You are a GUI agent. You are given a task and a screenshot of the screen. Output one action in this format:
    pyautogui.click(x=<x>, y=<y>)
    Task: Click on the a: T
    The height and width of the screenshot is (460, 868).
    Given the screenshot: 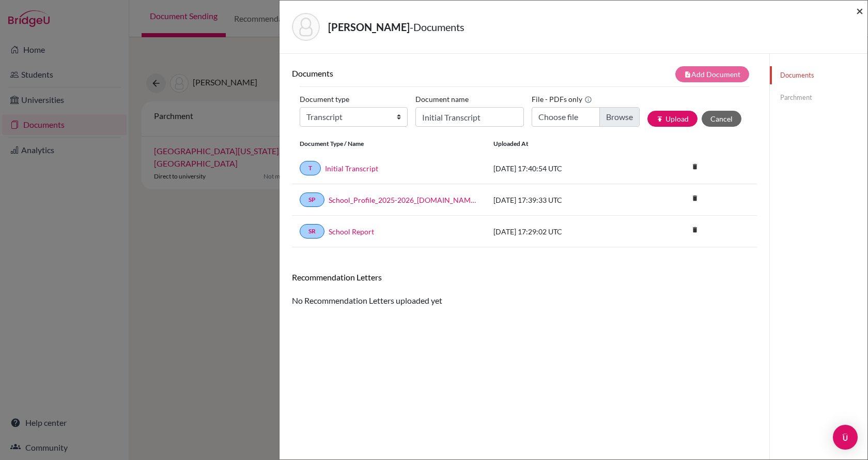 What is the action you would take?
    pyautogui.click(x=310, y=168)
    